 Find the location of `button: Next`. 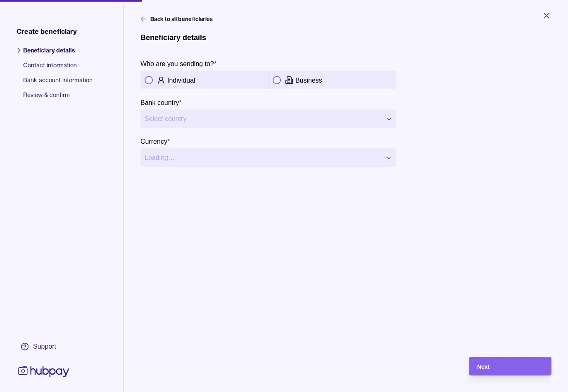

button: Next is located at coordinates (510, 366).